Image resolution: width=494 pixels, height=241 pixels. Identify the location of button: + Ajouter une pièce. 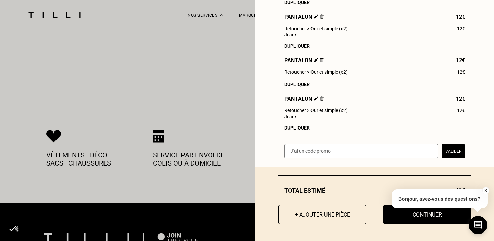
(322, 215).